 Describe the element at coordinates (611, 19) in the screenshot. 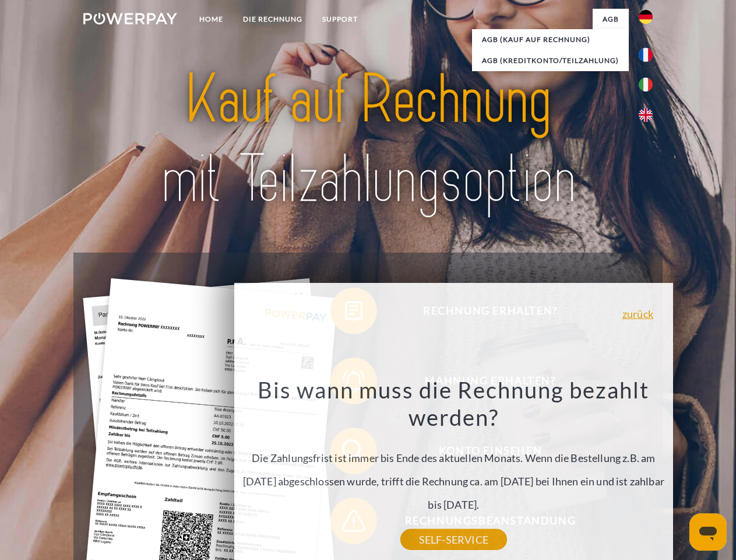

I see `a: agb` at that location.